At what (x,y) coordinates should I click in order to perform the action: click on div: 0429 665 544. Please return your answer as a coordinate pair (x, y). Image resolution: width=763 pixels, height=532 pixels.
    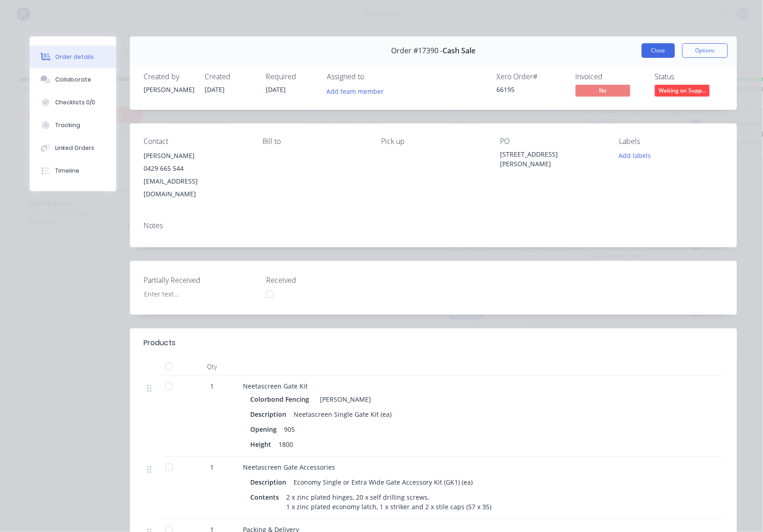
    Looking at the image, I should click on (195, 169).